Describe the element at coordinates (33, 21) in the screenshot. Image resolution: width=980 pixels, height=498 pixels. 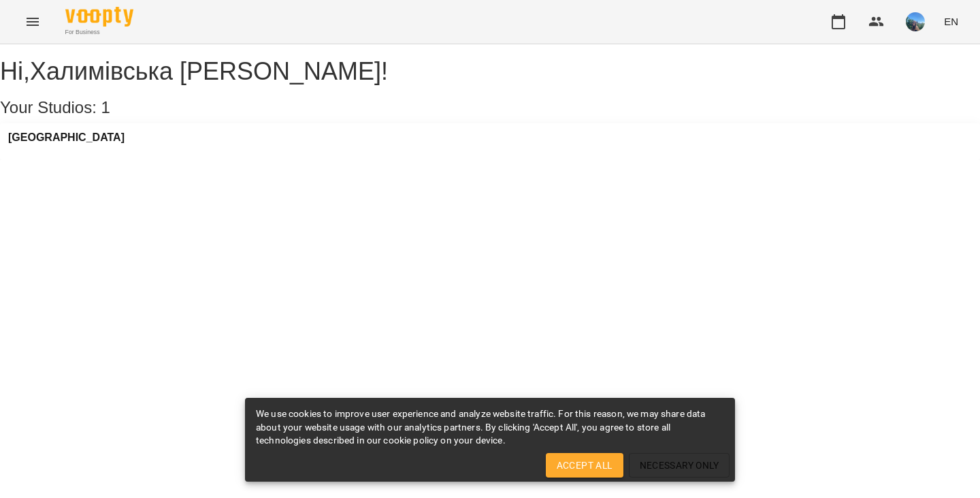
I see `button: Menu` at that location.